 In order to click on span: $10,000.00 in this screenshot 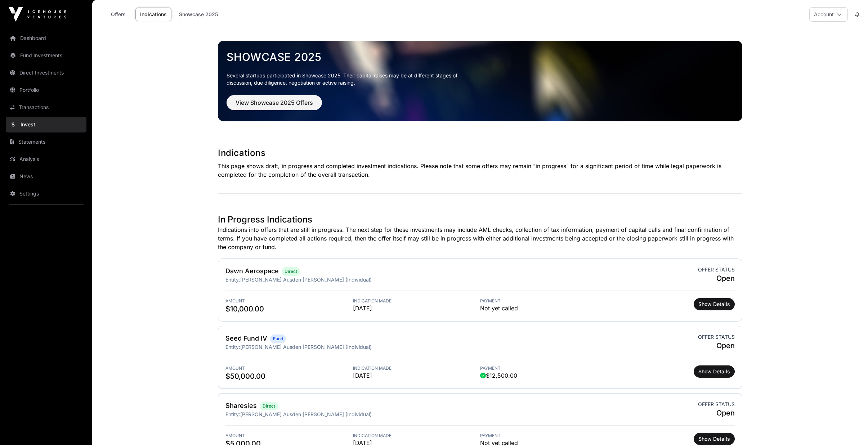, I will do `click(289, 309)`.